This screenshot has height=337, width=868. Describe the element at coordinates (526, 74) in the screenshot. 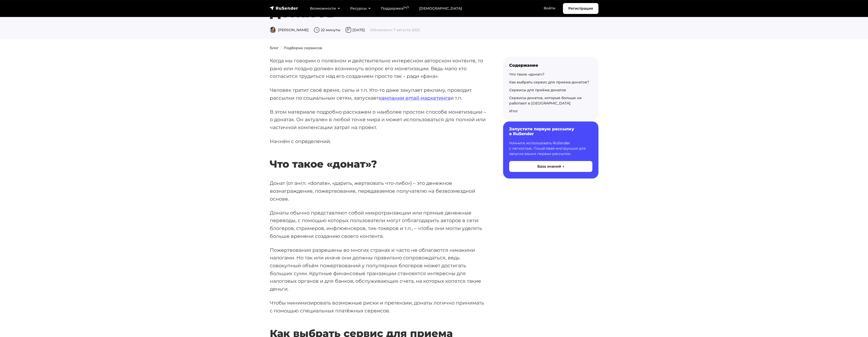

I see `a: Что такое «донат»?` at that location.